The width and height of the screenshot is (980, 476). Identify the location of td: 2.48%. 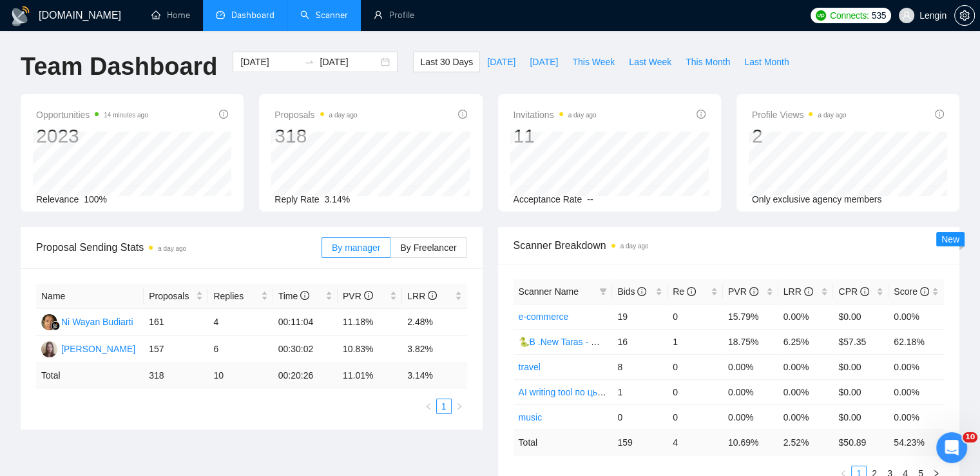
(434, 322).